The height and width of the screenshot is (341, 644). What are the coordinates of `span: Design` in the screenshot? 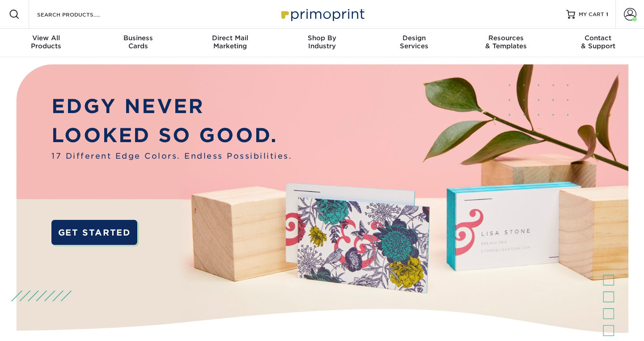 It's located at (415, 38).